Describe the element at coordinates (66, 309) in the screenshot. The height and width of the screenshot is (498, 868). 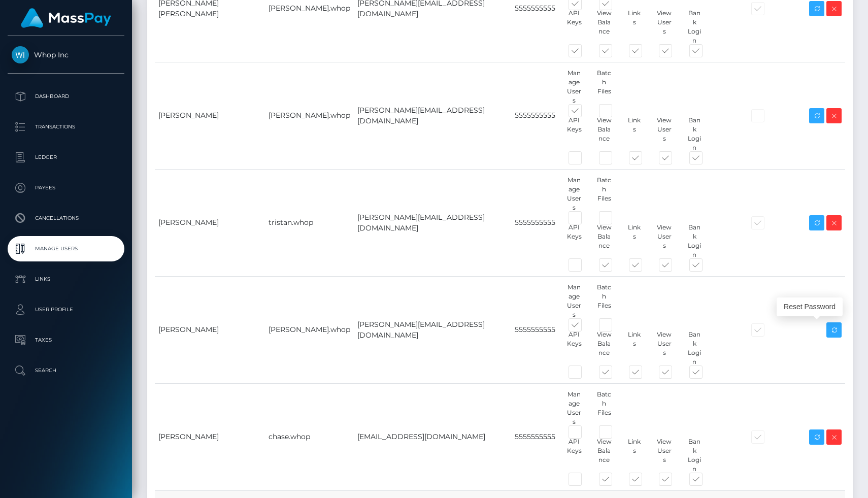
I see `a: User Profile` at that location.